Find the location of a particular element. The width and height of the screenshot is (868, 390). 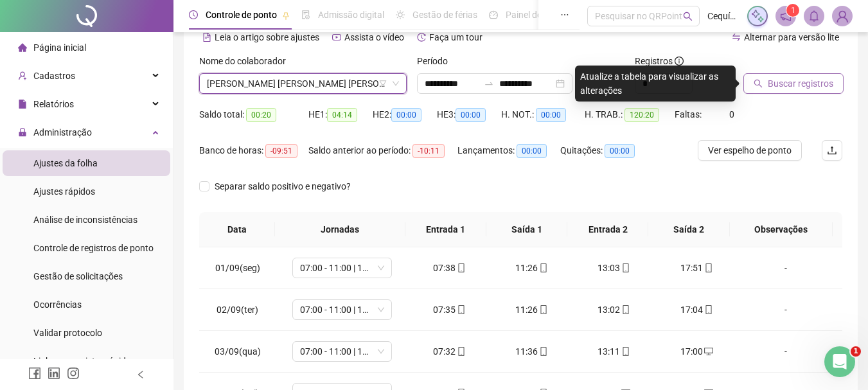

span: Ajustes rápidos is located at coordinates (65, 191).